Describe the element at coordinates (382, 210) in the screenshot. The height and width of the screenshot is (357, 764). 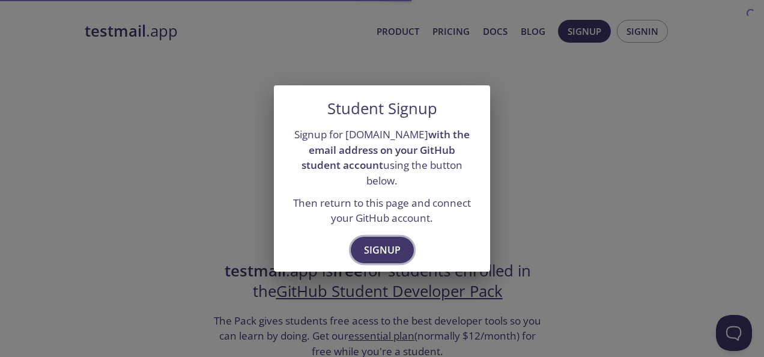
I see `p: Then return to this page and connect your GitHub account.` at that location.